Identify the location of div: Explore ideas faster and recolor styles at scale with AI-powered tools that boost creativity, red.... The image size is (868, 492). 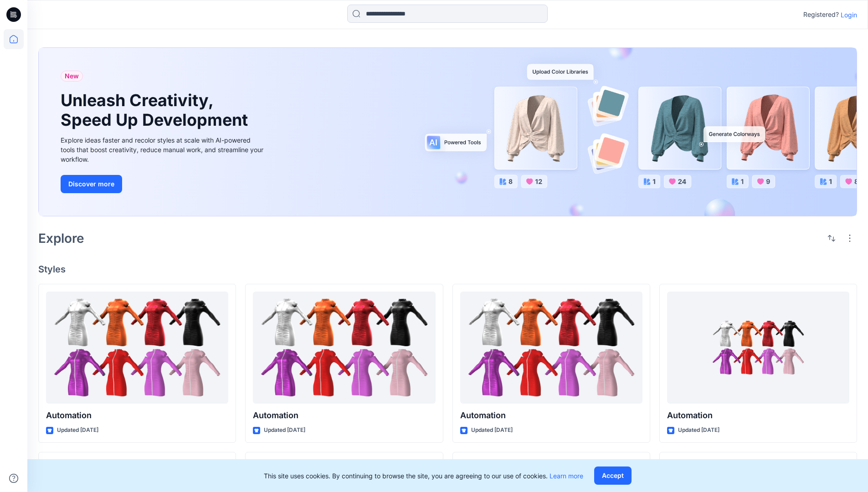
(163, 149).